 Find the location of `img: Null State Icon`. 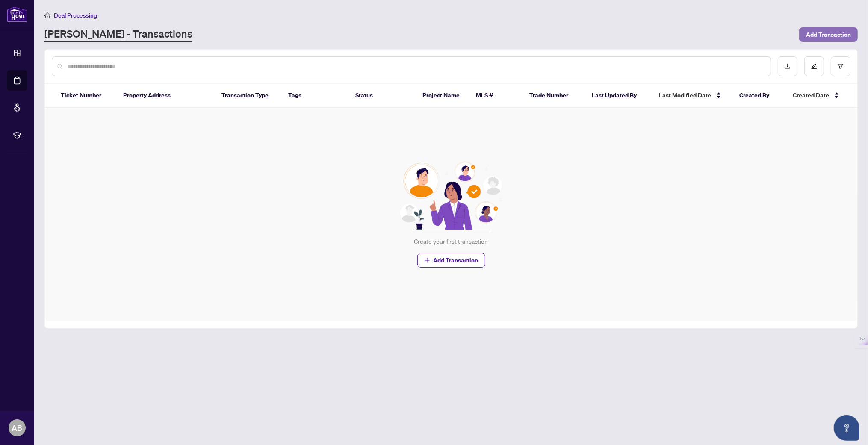

img: Null State Icon is located at coordinates (451, 196).